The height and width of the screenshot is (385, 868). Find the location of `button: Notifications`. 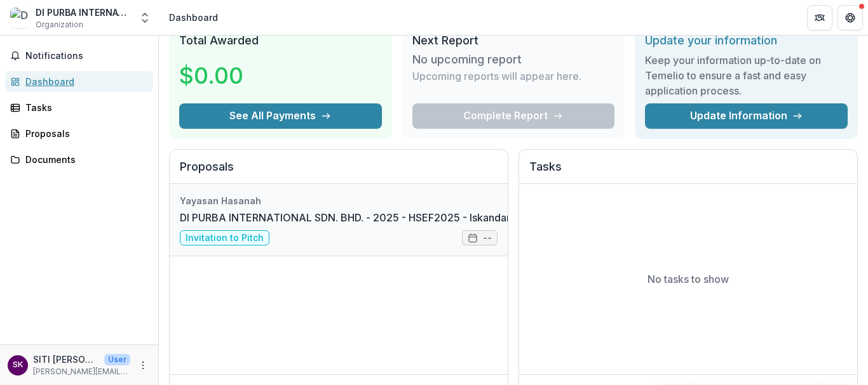

button: Notifications is located at coordinates (79, 56).